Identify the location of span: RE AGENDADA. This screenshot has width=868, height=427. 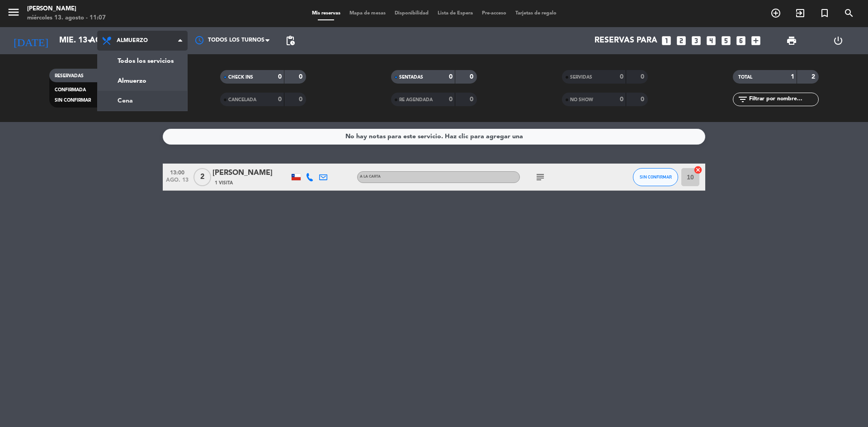
(416, 100).